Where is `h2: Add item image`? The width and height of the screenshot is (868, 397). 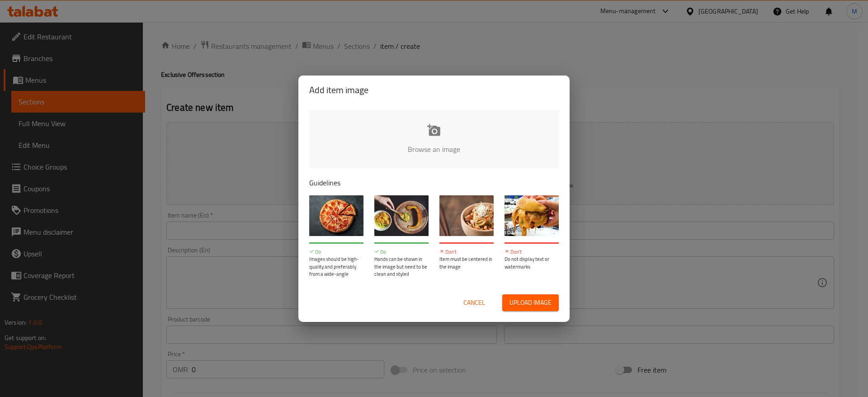
h2: Add item image is located at coordinates (434, 90).